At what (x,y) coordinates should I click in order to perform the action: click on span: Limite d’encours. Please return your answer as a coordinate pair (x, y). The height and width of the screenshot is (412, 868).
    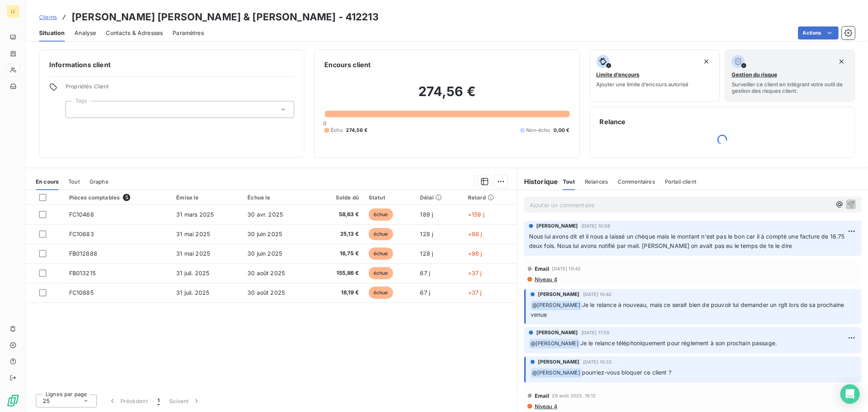
    Looking at the image, I should click on (618, 75).